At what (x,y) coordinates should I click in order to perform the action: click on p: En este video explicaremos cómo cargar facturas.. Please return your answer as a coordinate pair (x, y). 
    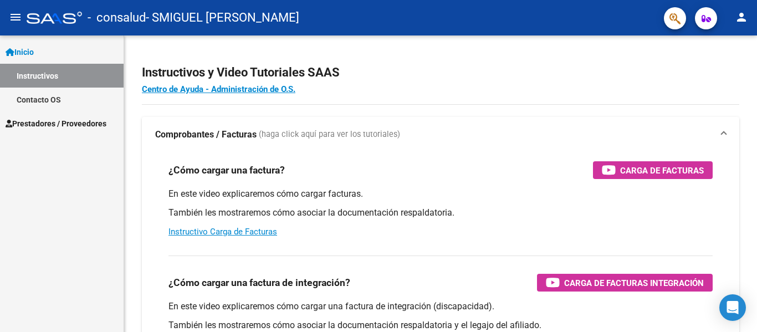
    Looking at the image, I should click on (440, 194).